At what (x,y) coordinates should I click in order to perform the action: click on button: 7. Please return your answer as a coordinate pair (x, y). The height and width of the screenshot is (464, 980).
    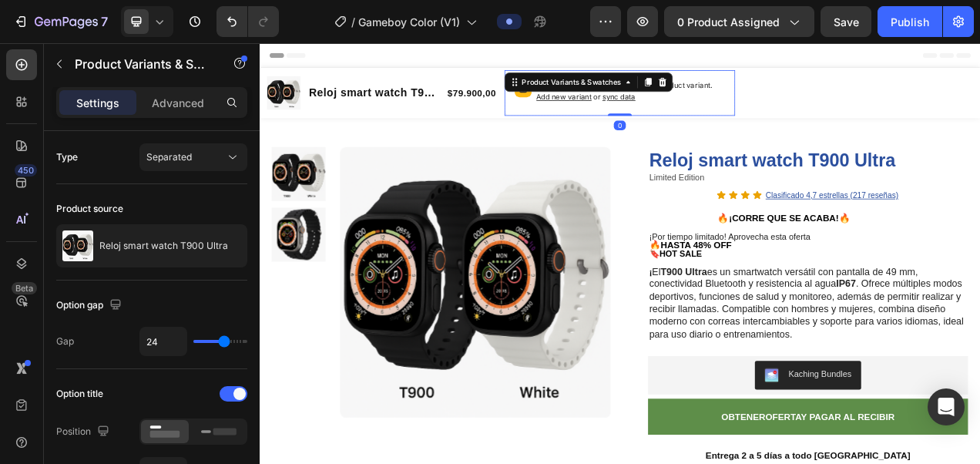
    Looking at the image, I should click on (60, 21).